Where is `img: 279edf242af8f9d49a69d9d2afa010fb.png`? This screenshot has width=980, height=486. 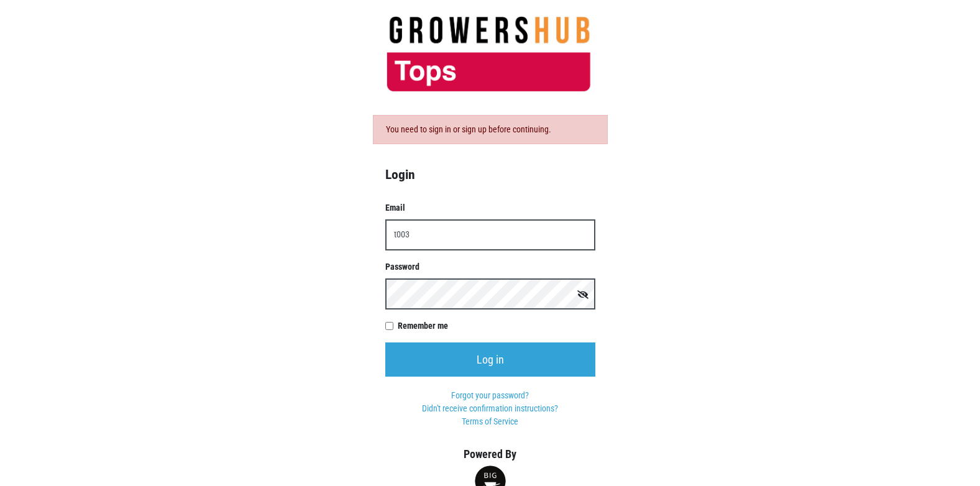
img: 279edf242af8f9d49a69d9d2afa010fb.png is located at coordinates (490, 54).